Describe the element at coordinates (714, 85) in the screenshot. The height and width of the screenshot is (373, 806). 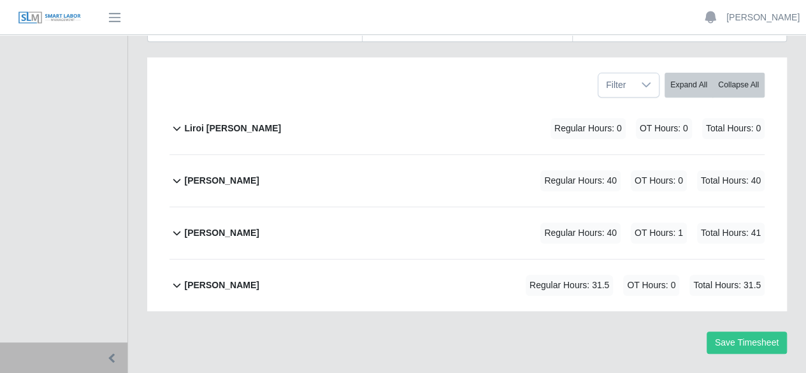
I see `div: bulk actions` at that location.